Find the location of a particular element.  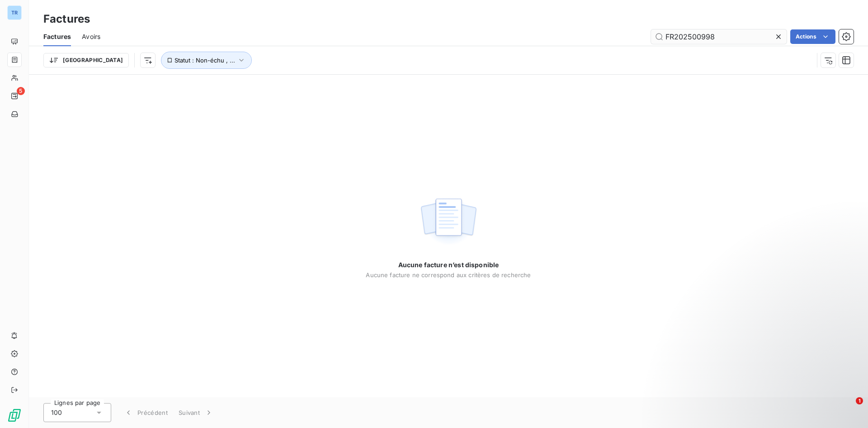

img: Logo LeanPay is located at coordinates (14, 415).